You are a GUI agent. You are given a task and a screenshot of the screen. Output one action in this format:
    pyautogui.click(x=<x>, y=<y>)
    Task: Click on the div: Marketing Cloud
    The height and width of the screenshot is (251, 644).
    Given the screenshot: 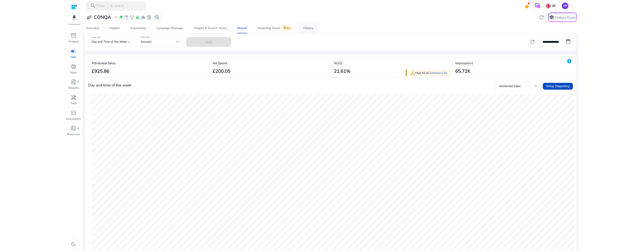 What is the action you would take?
    pyautogui.click(x=275, y=28)
    